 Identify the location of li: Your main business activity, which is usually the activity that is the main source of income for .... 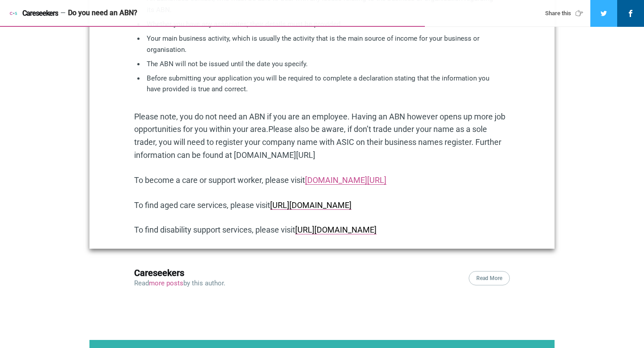
(321, 44).